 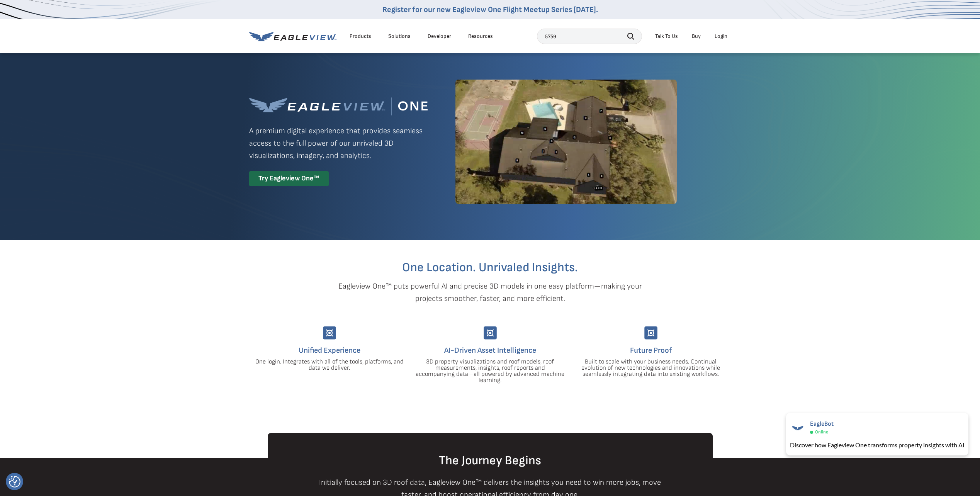 What do you see at coordinates (696, 36) in the screenshot?
I see `a: Buy` at bounding box center [696, 36].